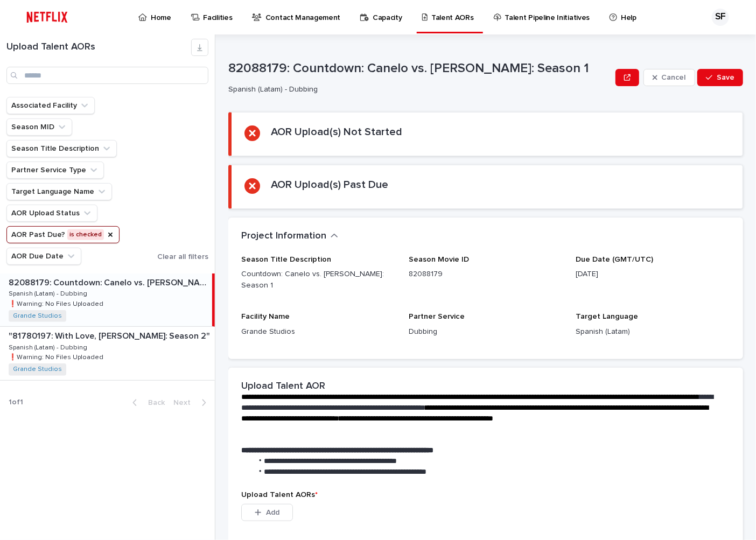 Image resolution: width=756 pixels, height=540 pixels. I want to click on span: Cancel, so click(674, 77).